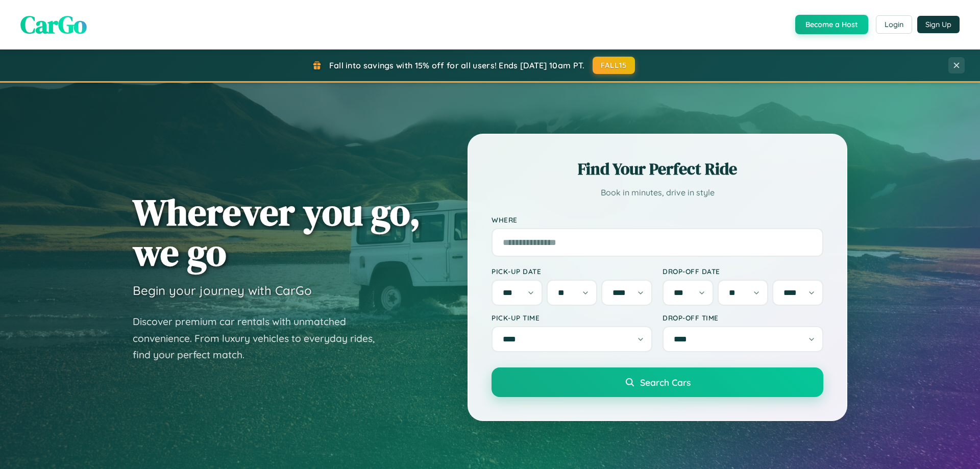 The image size is (980, 469). Describe the element at coordinates (658, 220) in the screenshot. I see `label: Where` at that location.